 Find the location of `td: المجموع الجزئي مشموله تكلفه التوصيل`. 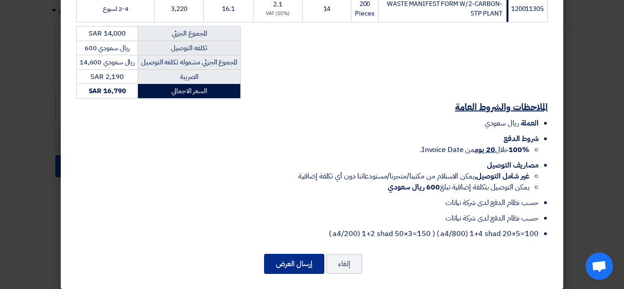

td: المجموع الجزئي مشموله تكلفه التوصيل is located at coordinates (189, 63).